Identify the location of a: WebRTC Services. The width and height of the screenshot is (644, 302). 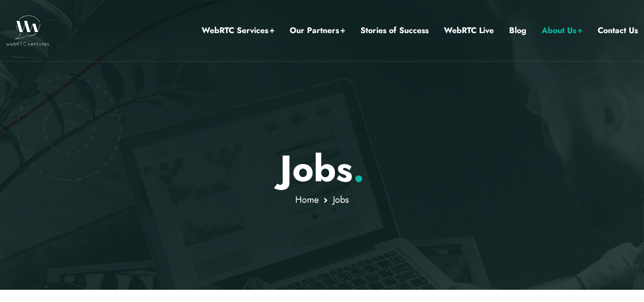
(238, 30).